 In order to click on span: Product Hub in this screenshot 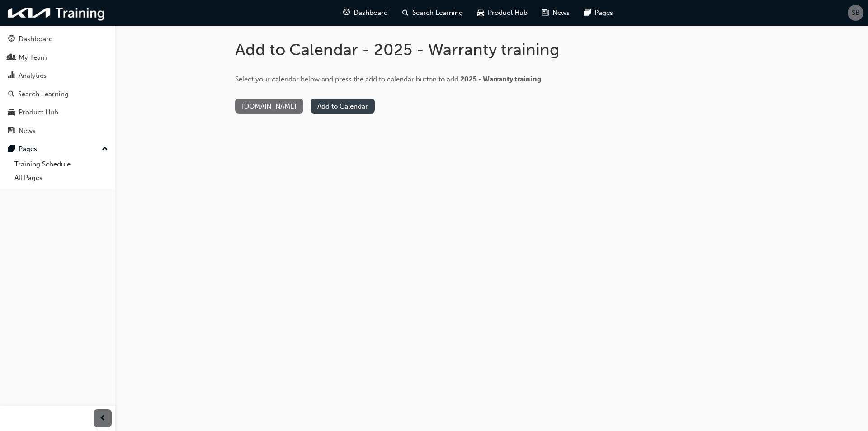, I will do `click(508, 13)`.